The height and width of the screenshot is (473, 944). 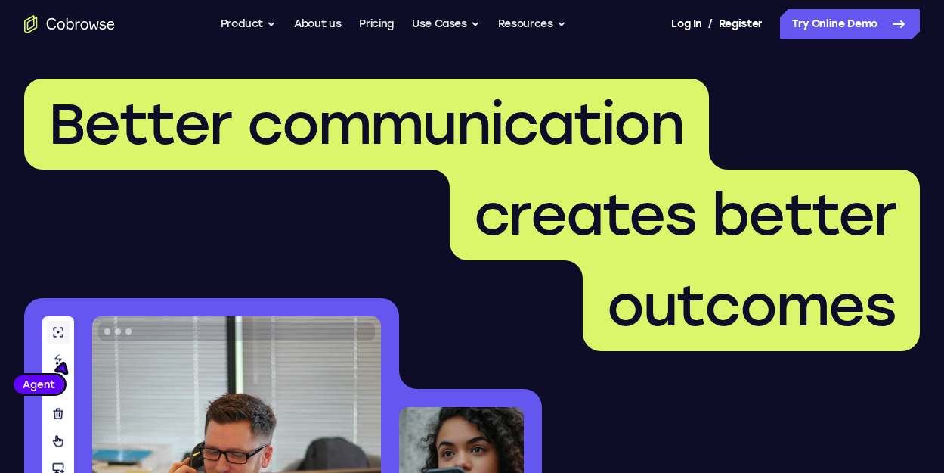 I want to click on span: Agent, so click(x=39, y=384).